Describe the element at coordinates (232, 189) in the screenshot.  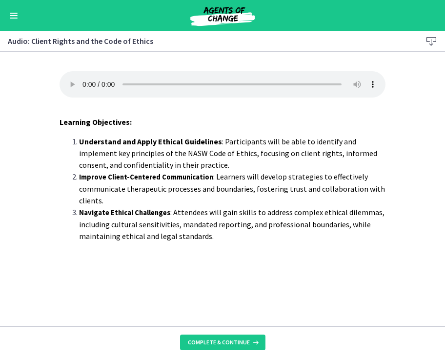
I see `span: : Learners will develop strategies to effectively communicate therapeutic processes and boundarie...` at that location.